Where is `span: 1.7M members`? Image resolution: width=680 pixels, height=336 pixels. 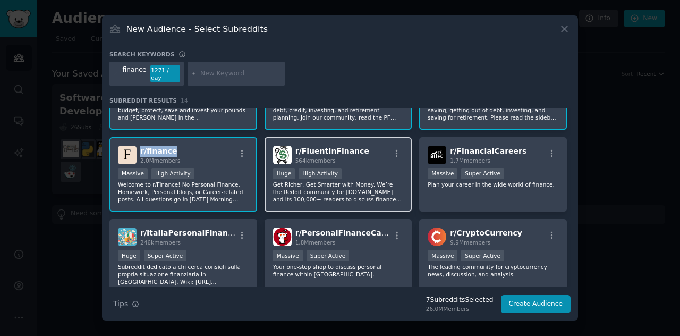
span: 1.7M members is located at coordinates (470, 160).